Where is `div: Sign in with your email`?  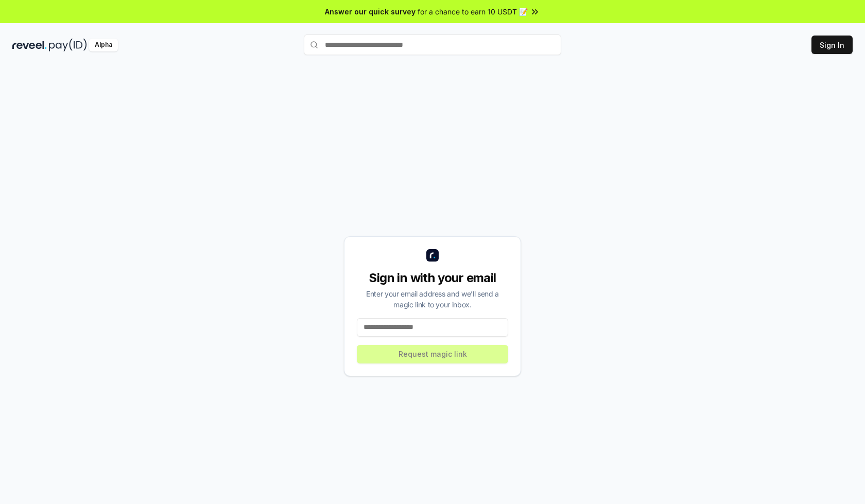
div: Sign in with your email is located at coordinates (432, 278).